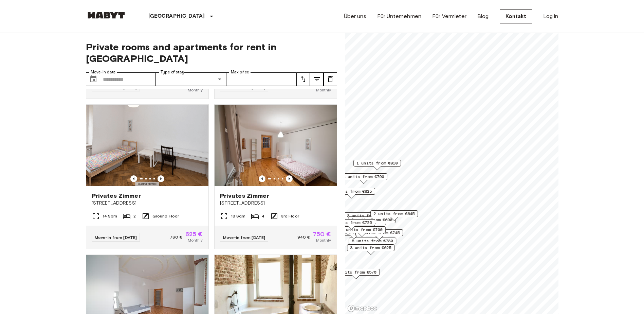 The height and width of the screenshot is (314, 644). Describe the element at coordinates (364, 177) in the screenshot. I see `span: 4 units from €790` at that location.